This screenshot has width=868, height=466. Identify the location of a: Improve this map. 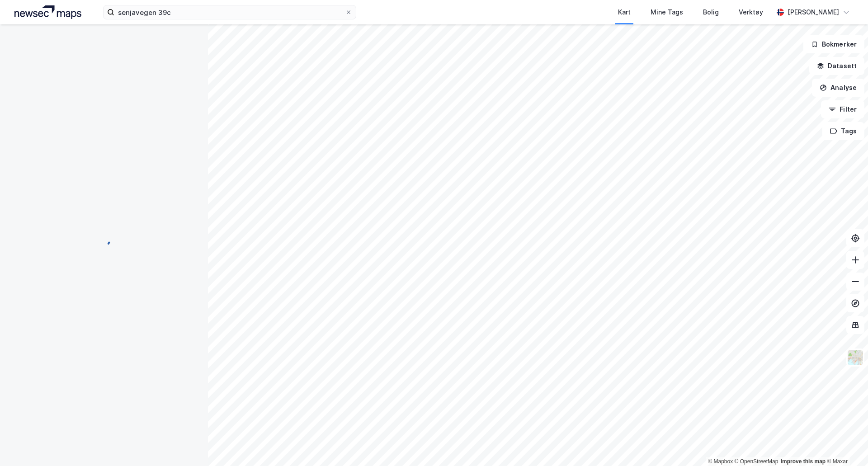
(803, 462).